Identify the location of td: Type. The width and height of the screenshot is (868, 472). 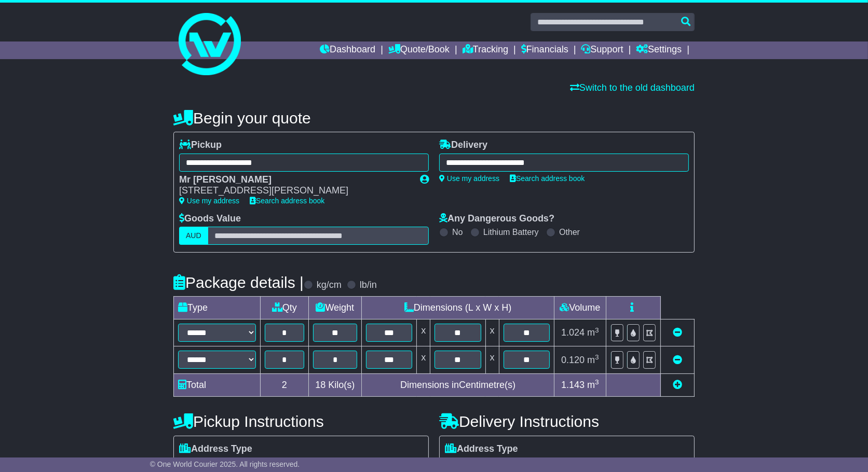
(217, 308).